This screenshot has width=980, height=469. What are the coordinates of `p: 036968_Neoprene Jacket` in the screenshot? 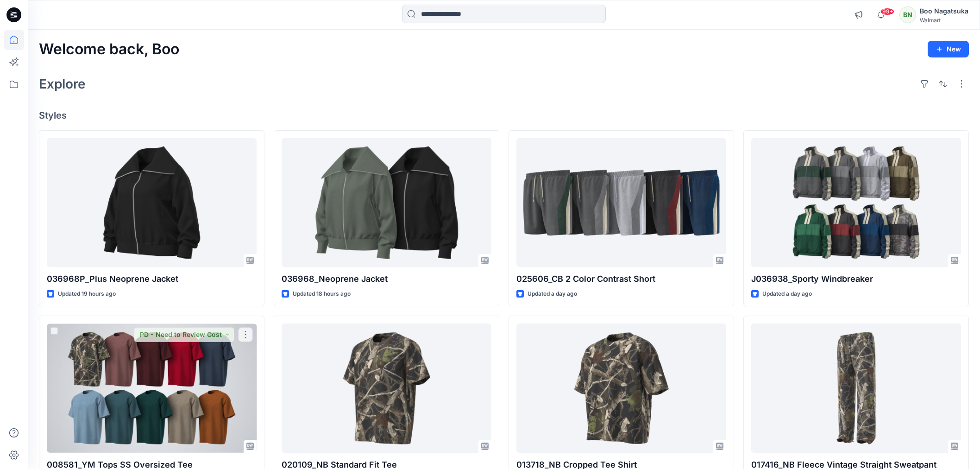 It's located at (386, 279).